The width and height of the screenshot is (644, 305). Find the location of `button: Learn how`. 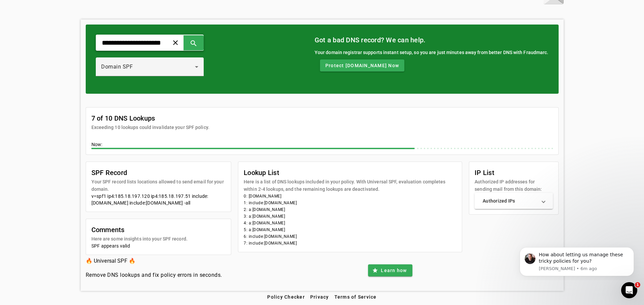

button: Learn how is located at coordinates (390, 271).